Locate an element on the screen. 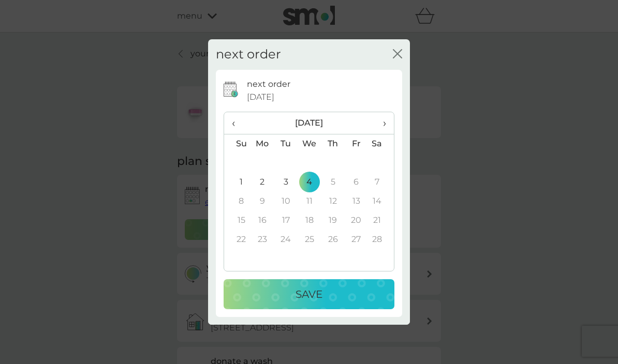 This screenshot has width=618, height=364. td: 27 is located at coordinates (356, 239).